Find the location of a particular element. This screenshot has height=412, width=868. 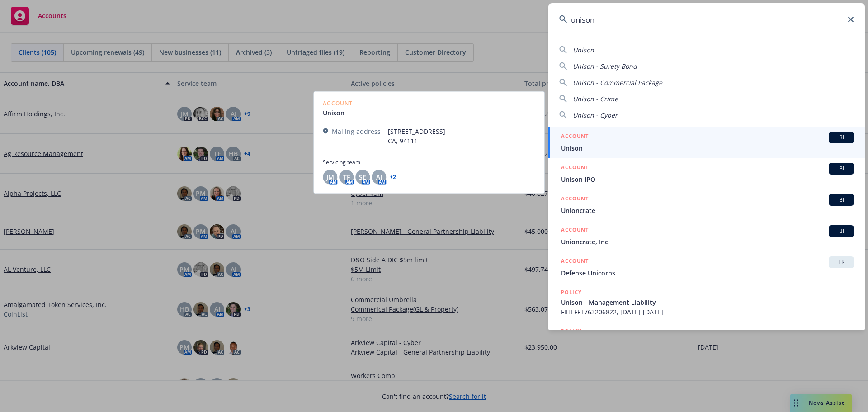

a: ACCOUNTBIUnison IPO is located at coordinates (707, 173).